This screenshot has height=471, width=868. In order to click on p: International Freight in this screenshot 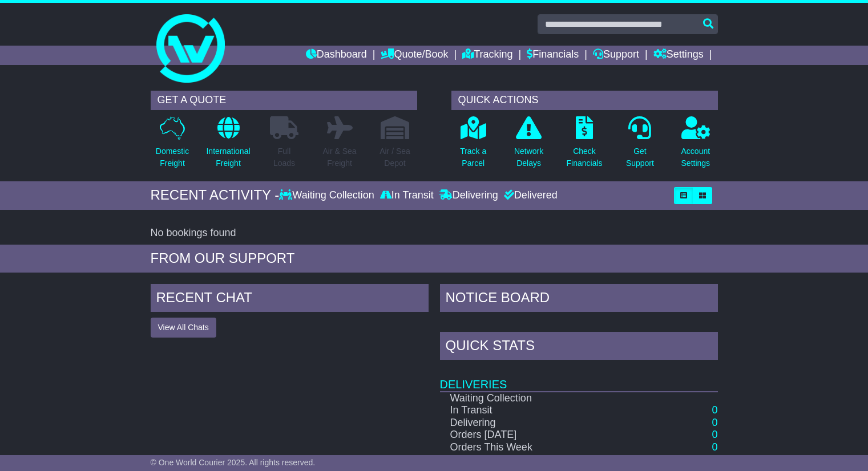, I will do `click(228, 157)`.